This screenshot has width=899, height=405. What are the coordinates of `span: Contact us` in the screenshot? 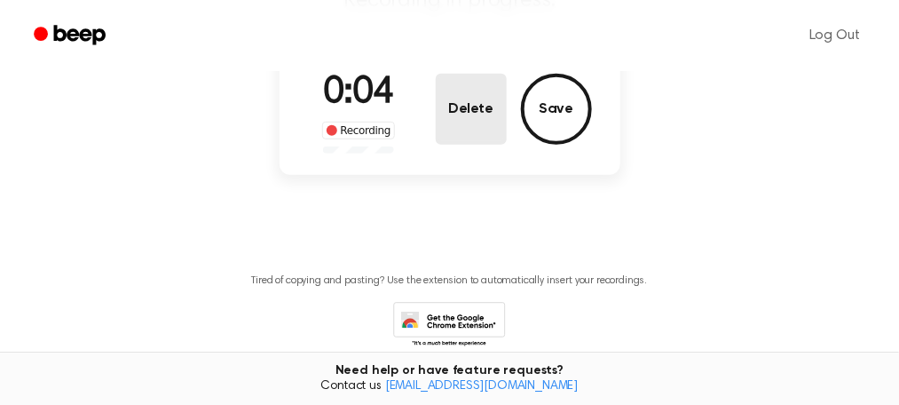 It's located at (449, 387).